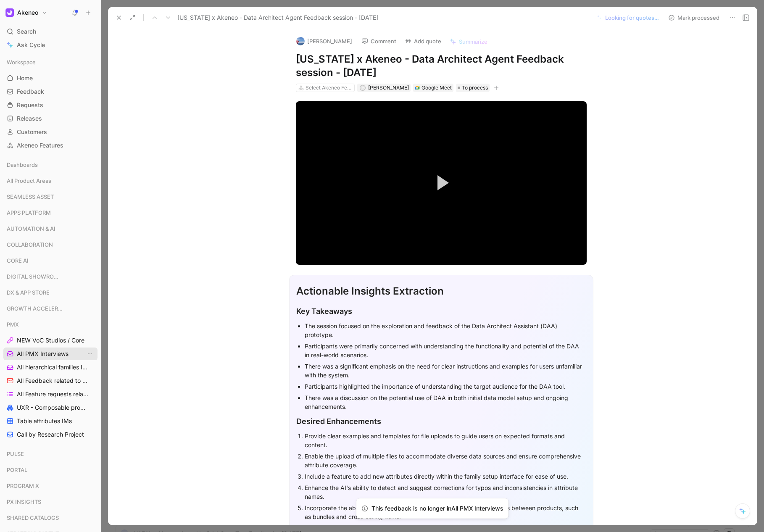 The width and height of the screenshot is (764, 532). Describe the element at coordinates (441, 311) in the screenshot. I see `div: Key Takeaways` at that location.